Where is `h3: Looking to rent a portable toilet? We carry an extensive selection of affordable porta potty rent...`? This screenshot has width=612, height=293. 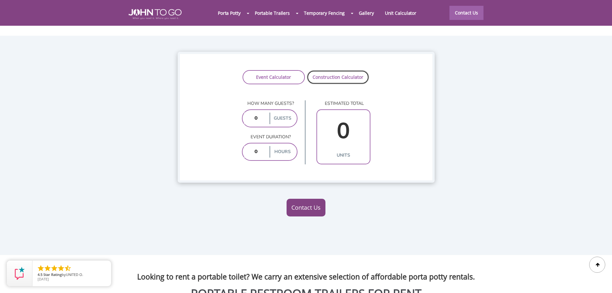
h3: Looking to rent a portable toilet? We carry an extensive selection of affordable porta potty rent... is located at coordinates (306, 271).